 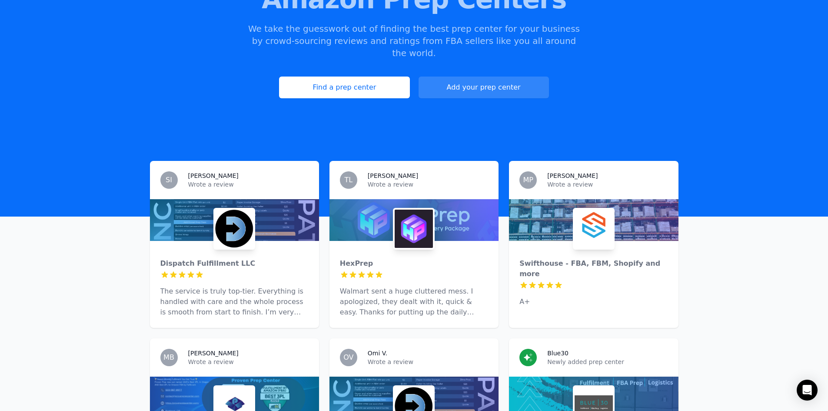 I want to click on div: Open Intercom Messenger, so click(x=807, y=390).